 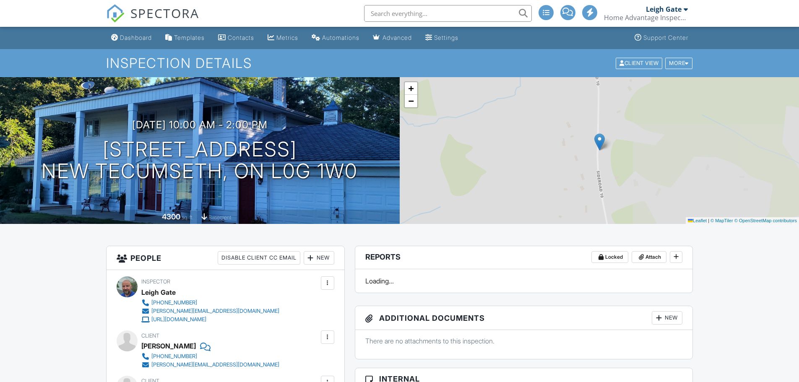 I want to click on span: sq. ft., so click(x=187, y=217).